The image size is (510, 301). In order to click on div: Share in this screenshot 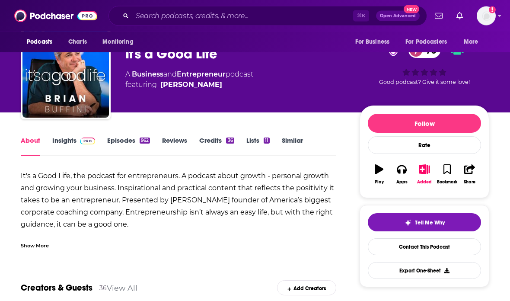, I will do `click(469, 182)`.